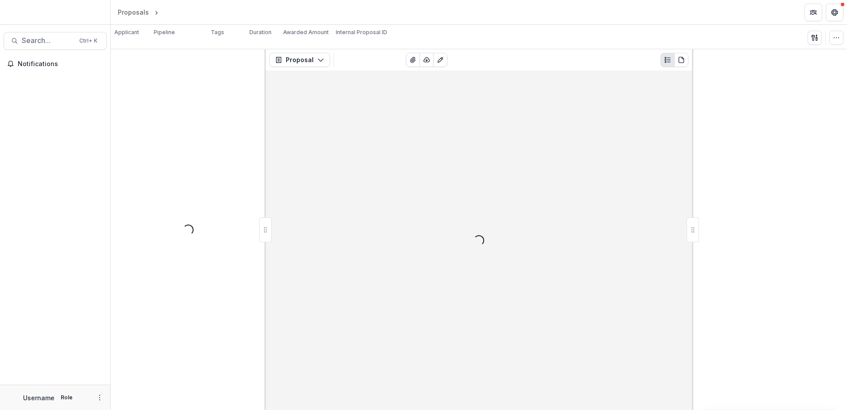 The width and height of the screenshot is (847, 410). Describe the element at coordinates (39, 397) in the screenshot. I see `p: Username` at that location.